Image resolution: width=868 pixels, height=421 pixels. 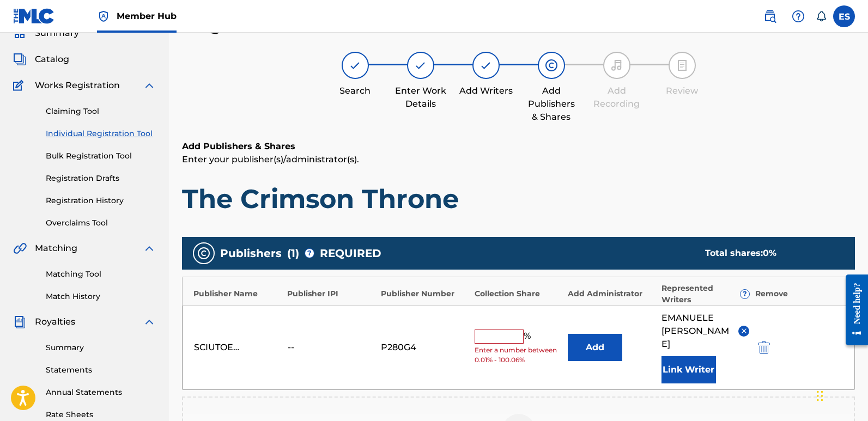 I want to click on button: Link Writer, so click(x=688, y=370).